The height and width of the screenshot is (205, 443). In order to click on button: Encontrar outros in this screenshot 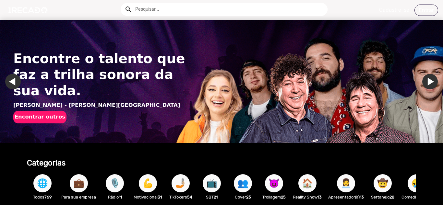, I will do `click(40, 117)`.